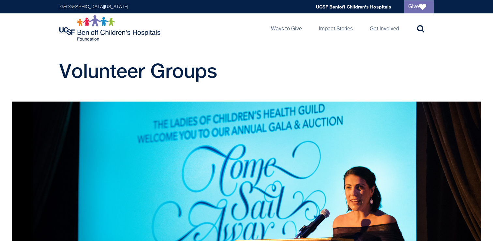  I want to click on span: Volunteer Groups, so click(138, 70).